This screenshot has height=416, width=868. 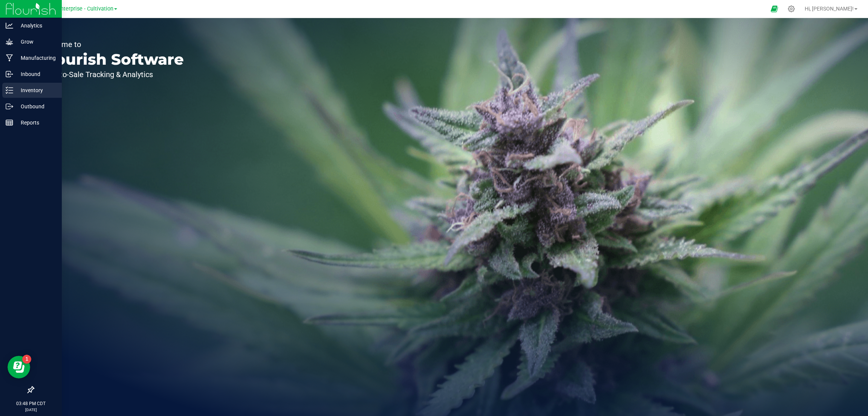 I want to click on p: Flourish Software, so click(x=112, y=60).